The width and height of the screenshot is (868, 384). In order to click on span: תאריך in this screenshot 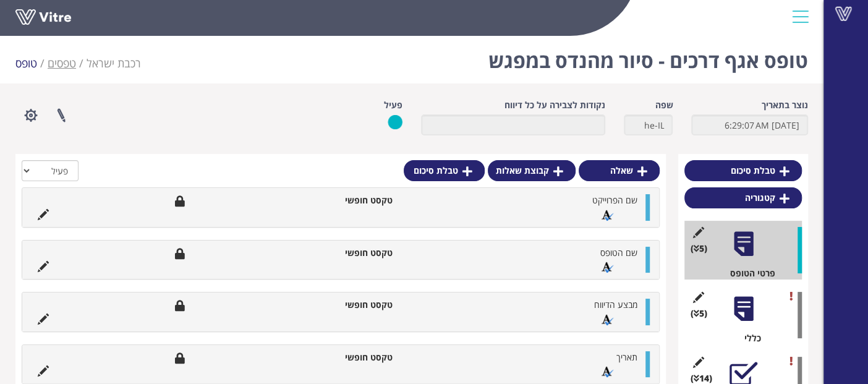, I will do `click(627, 357)`.